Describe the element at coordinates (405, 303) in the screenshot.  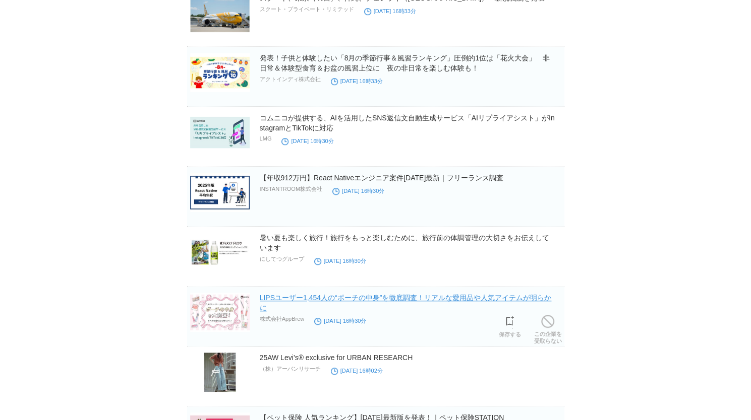
I see `a: LIPSユーザー1,454人の“ポーチの中身”を徹底調査！リアルな愛用品や人気アイテムが明らかに` at that location.